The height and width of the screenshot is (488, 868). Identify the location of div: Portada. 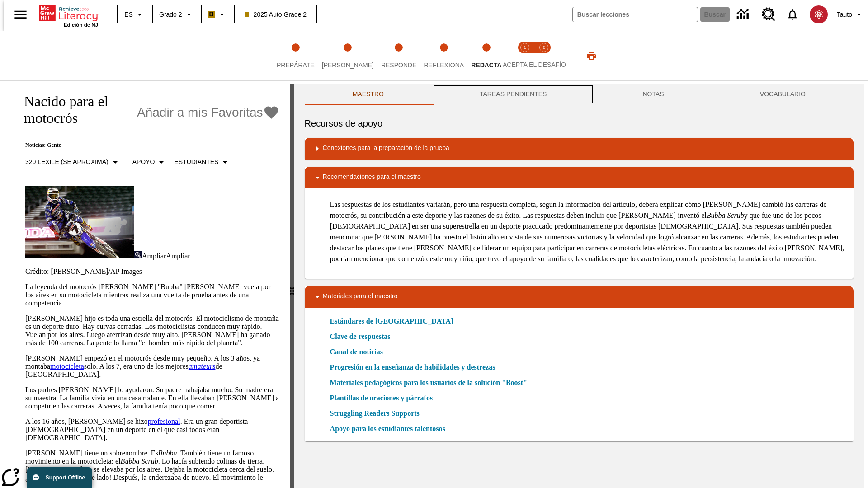
(69, 15).